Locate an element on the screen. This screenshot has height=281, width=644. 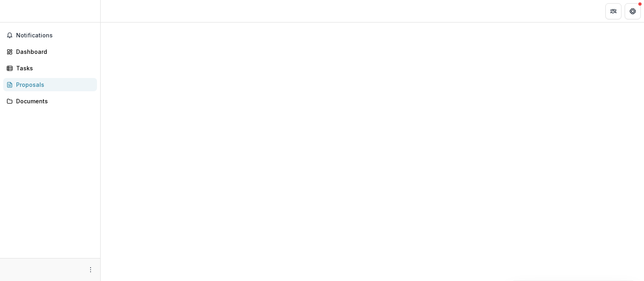
div: Dashboard is located at coordinates (53, 51).